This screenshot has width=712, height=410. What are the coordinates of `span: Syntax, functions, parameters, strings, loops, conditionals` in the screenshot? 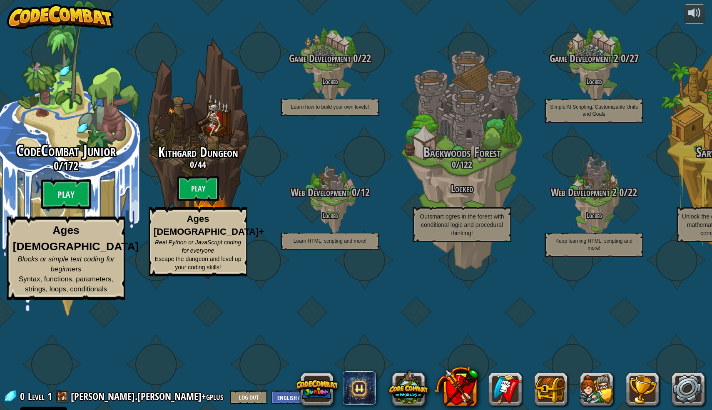 It's located at (66, 284).